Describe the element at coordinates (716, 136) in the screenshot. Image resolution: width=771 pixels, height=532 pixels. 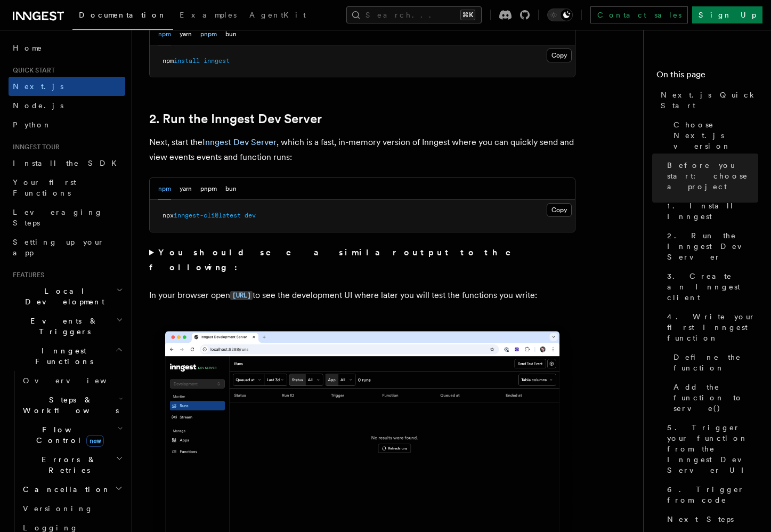
I see `span: Choose Next.js version` at that location.